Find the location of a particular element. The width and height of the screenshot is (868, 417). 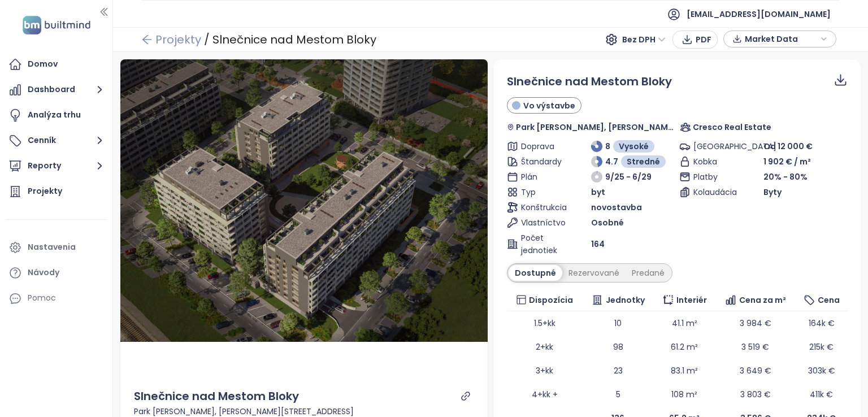

span: Stredné is located at coordinates (643, 162).